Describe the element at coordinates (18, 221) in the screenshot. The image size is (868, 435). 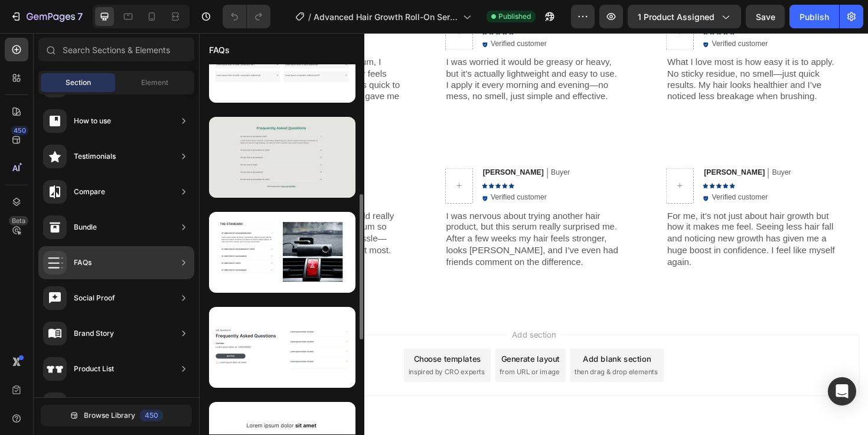
I see `div: Beta` at that location.